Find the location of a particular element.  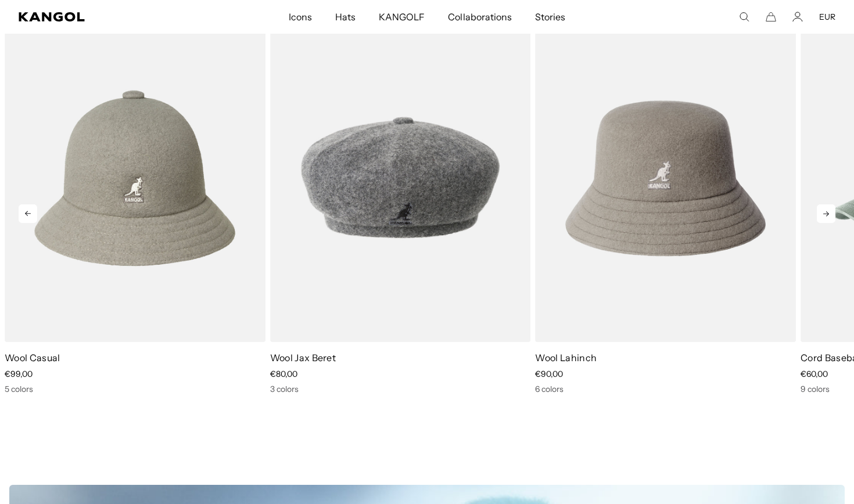

span: €80,00 is located at coordinates (284, 374).